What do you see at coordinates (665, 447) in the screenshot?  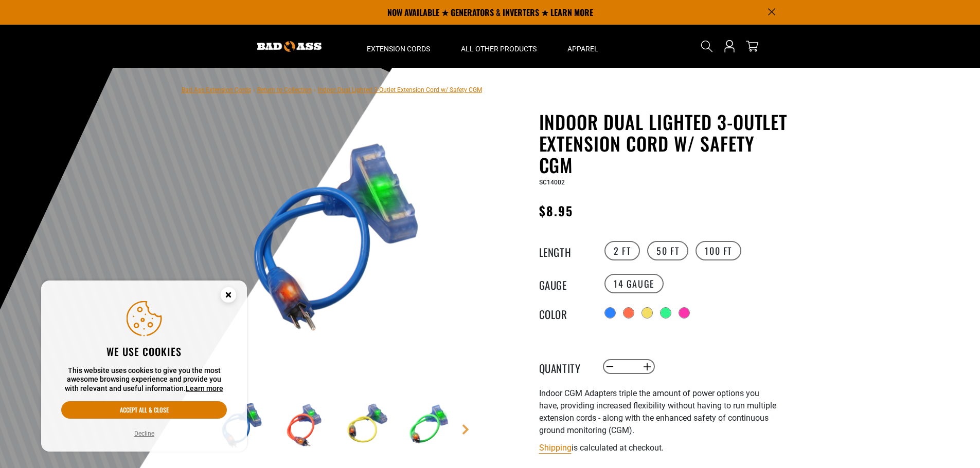 I see `div: is calculated at checkout.` at bounding box center [665, 447].